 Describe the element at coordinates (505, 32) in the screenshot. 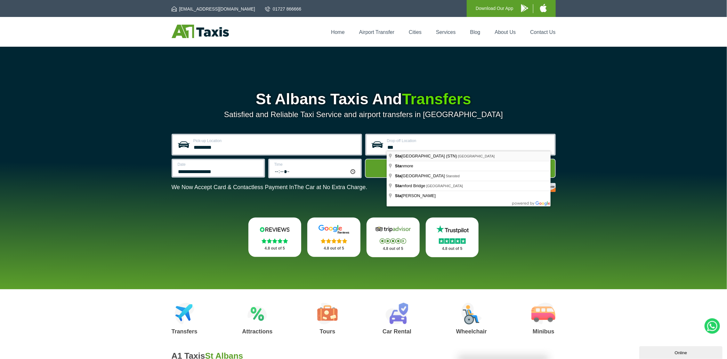

I see `a: About Us` at that location.